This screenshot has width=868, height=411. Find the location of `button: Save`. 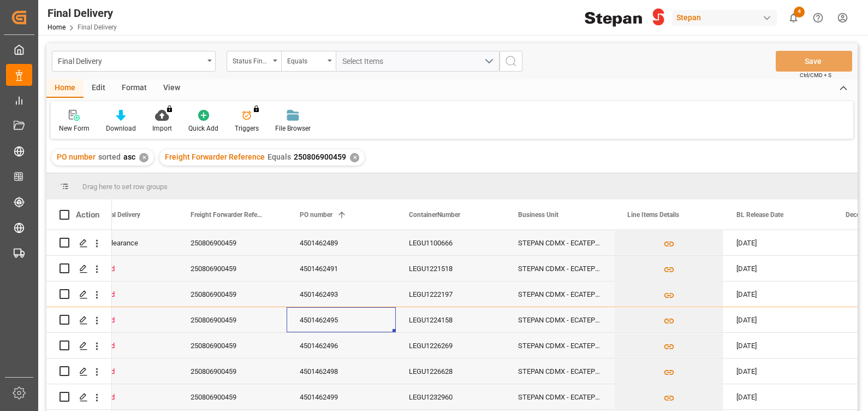

button: Save is located at coordinates (814, 61).